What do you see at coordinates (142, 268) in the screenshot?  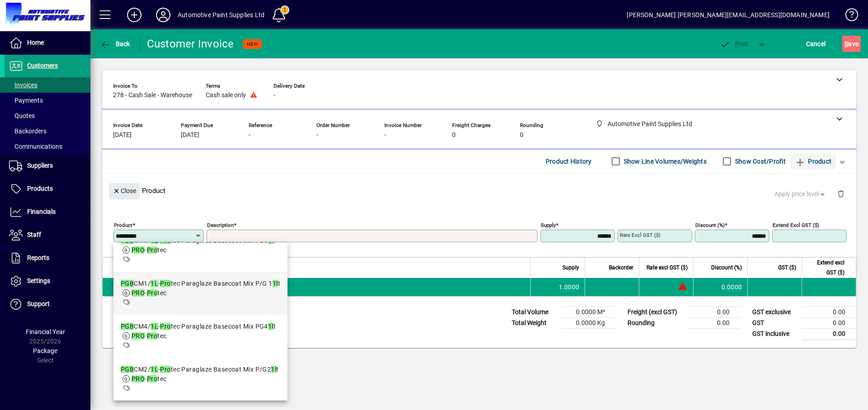 I see `span: Item` at bounding box center [142, 268].